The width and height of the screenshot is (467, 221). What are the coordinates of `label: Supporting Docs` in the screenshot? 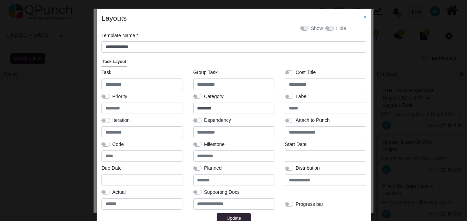 It's located at (222, 192).